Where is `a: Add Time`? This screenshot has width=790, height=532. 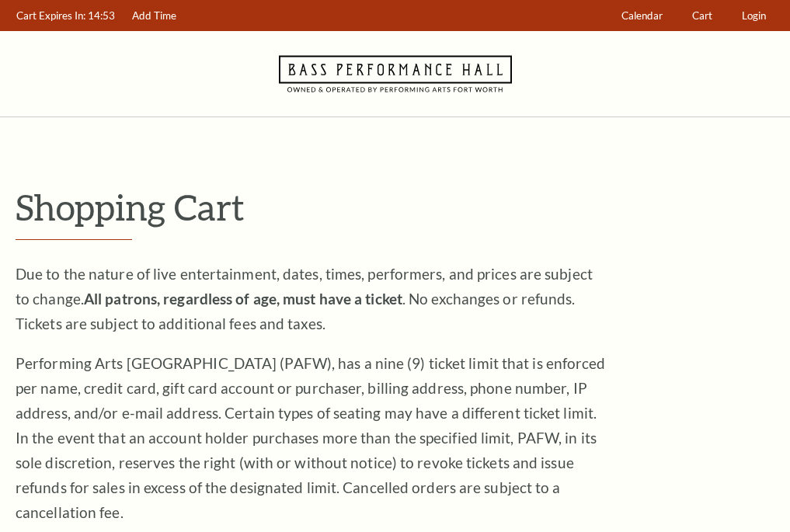
a: Add Time is located at coordinates (155, 16).